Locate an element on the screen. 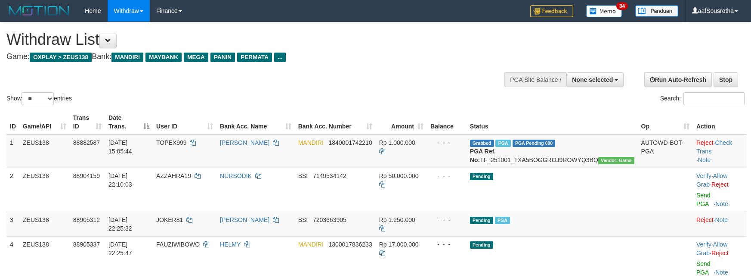 This screenshot has width=751, height=278. span: Grabbed is located at coordinates (482, 143).